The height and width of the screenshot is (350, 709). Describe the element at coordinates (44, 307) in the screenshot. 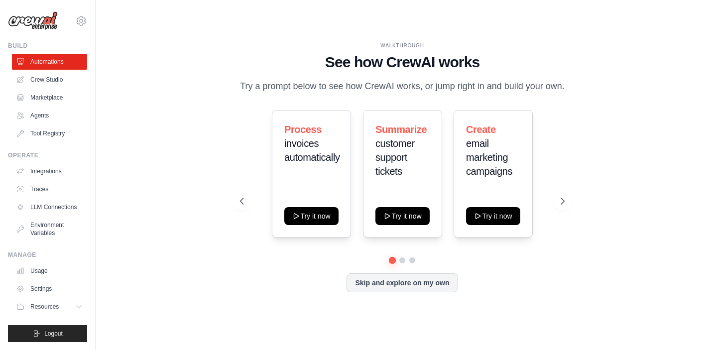

I see `span: Resources` at that location.